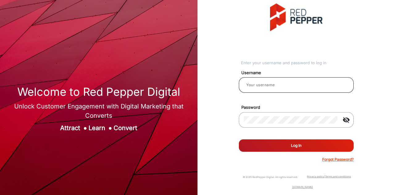 Image resolution: width=395 pixels, height=195 pixels. I want to click on input: Your username, so click(296, 85).